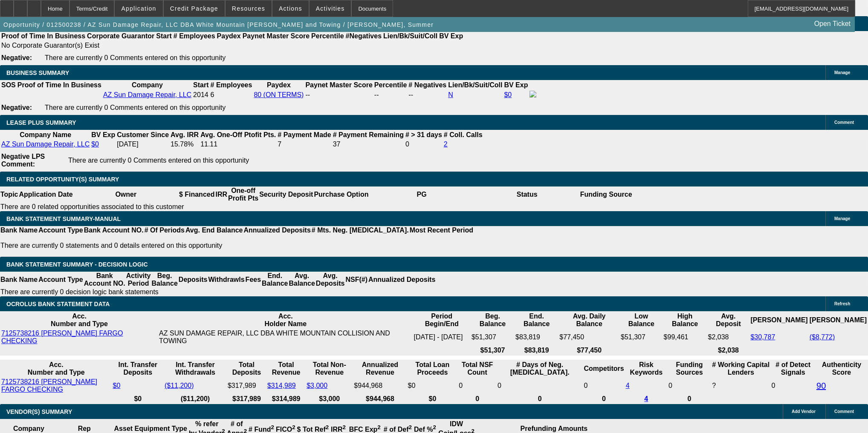 This screenshot has width=868, height=433. What do you see at coordinates (341, 195) in the screenshot?
I see `th: Purchase Option` at bounding box center [341, 195].